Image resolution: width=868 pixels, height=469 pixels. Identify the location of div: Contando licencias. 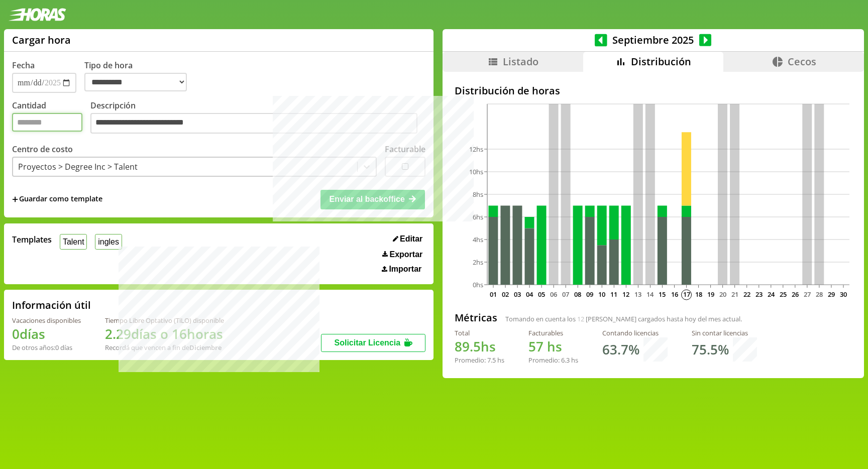
(635, 333).